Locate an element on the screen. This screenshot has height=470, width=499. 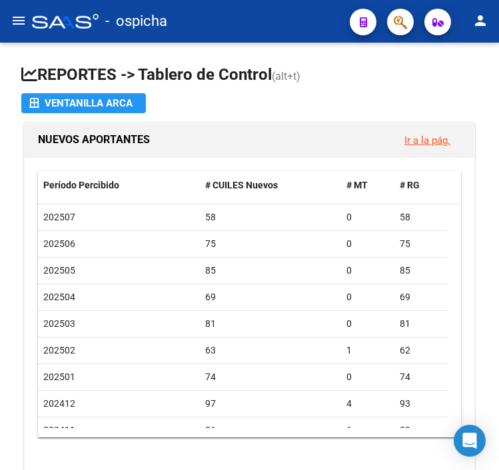
span: # MT is located at coordinates (357, 185).